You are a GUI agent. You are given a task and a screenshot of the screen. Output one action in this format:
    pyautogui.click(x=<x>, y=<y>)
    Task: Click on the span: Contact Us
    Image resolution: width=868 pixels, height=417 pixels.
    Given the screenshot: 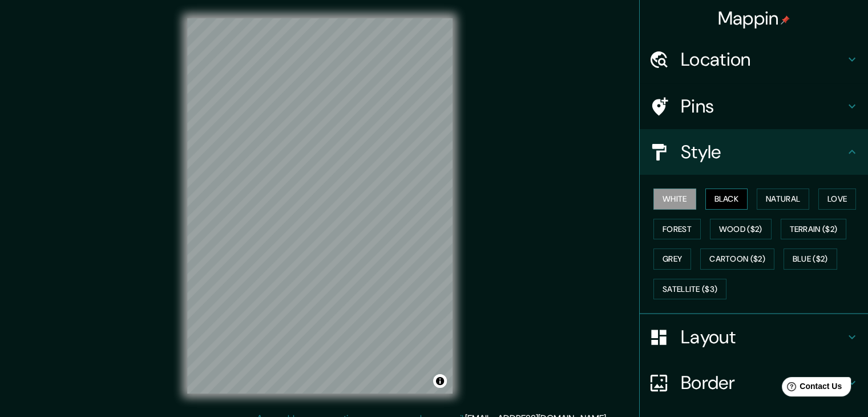 What is the action you would take?
    pyautogui.click(x=55, y=13)
    